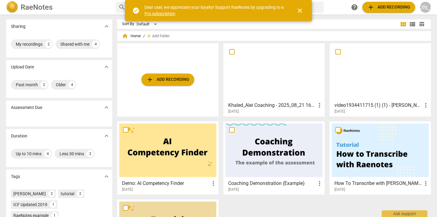 The width and height of the screenshot is (437, 217). I want to click on div: Default, so click(148, 24).